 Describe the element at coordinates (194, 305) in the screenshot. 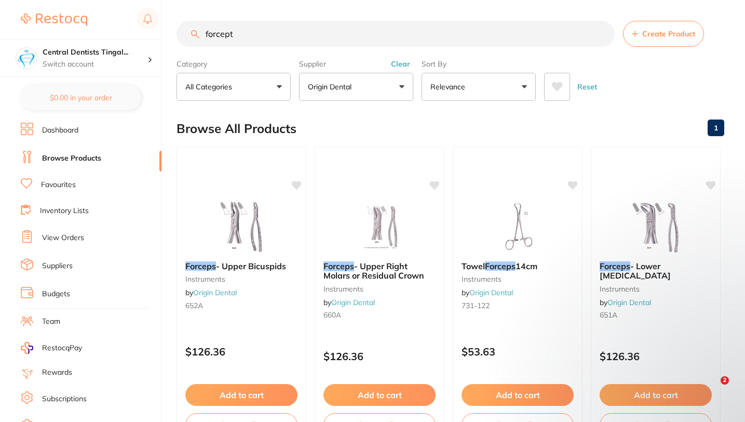

I see `span: 652A` at that location.